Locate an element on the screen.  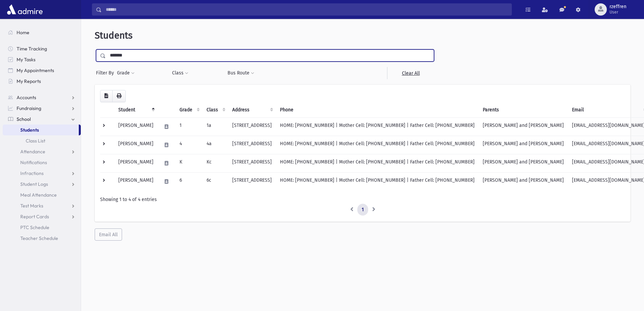
th: Parents is located at coordinates (523, 110).